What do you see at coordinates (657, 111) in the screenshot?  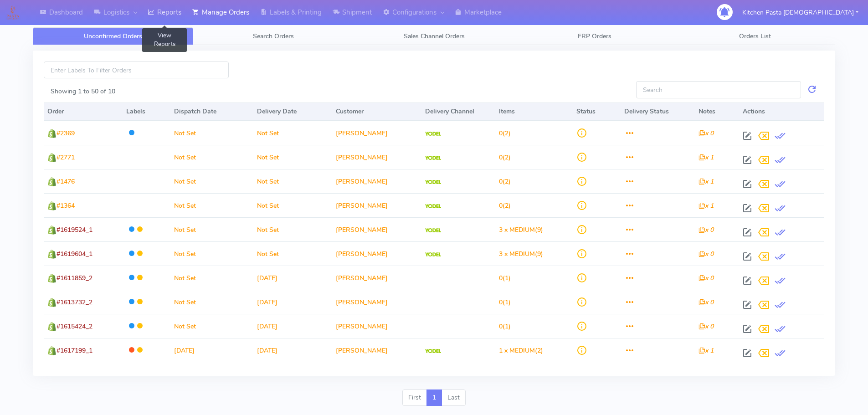 I see `th: Delivery Status` at bounding box center [657, 111].